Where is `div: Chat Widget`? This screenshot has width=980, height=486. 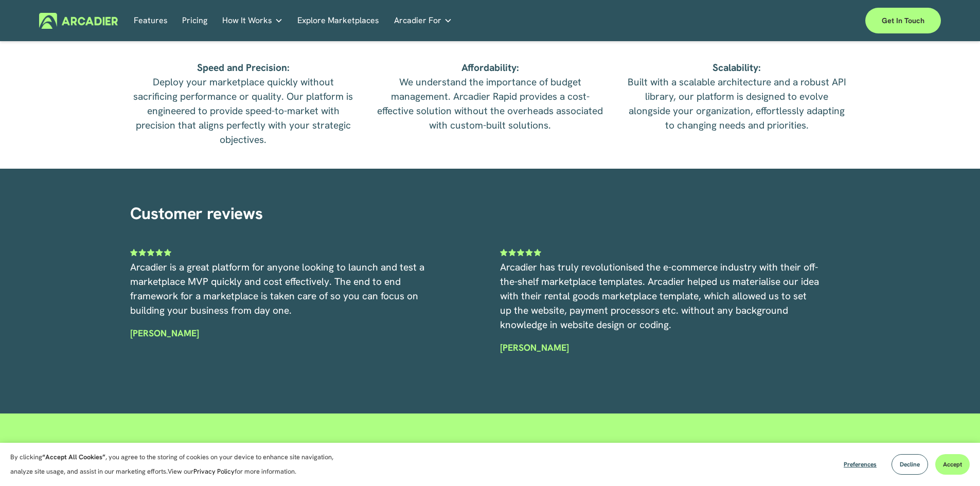
div: Chat Widget is located at coordinates (954, 461).